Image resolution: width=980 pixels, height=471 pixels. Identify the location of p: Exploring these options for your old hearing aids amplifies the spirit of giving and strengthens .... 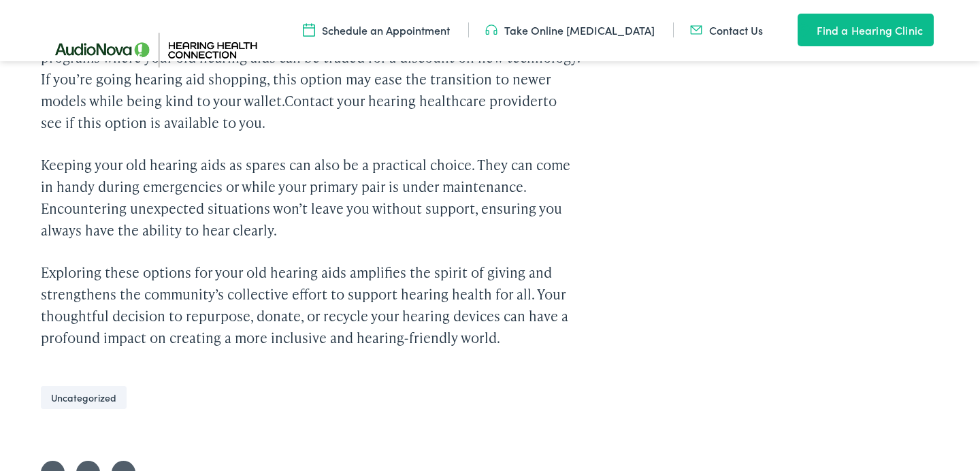
(310, 304).